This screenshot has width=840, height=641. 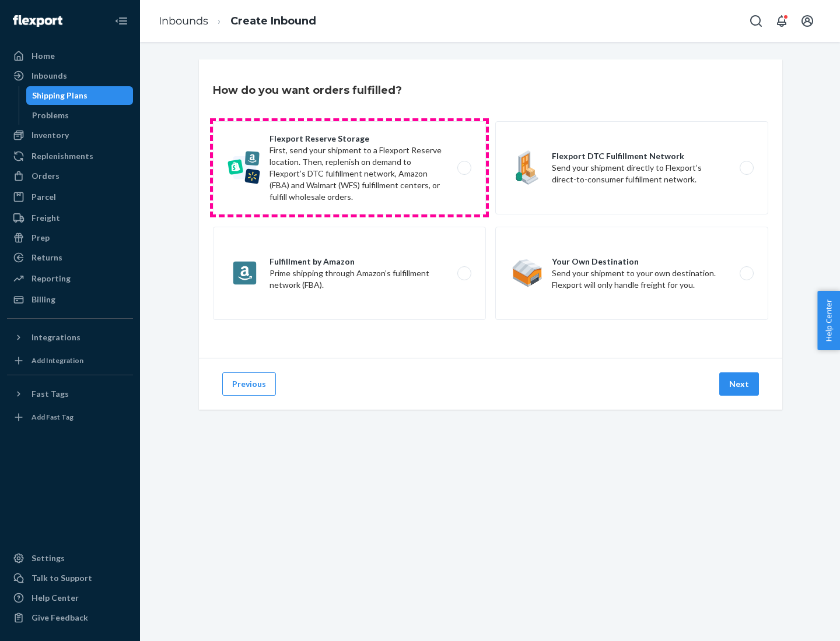 What do you see at coordinates (56, 337) in the screenshot?
I see `div: Integrations` at bounding box center [56, 337].